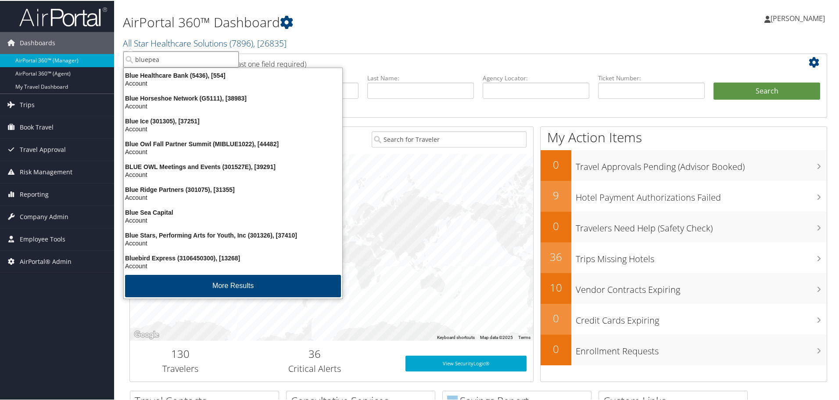 Image resolution: width=839 pixels, height=400 pixels. Describe the element at coordinates (44, 216) in the screenshot. I see `span: Company Admin` at that location.